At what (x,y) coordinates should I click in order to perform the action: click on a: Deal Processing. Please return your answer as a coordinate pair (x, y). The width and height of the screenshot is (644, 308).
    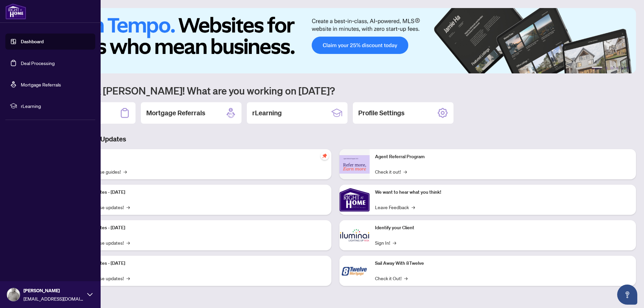
    Looking at the image, I should click on (38, 63).